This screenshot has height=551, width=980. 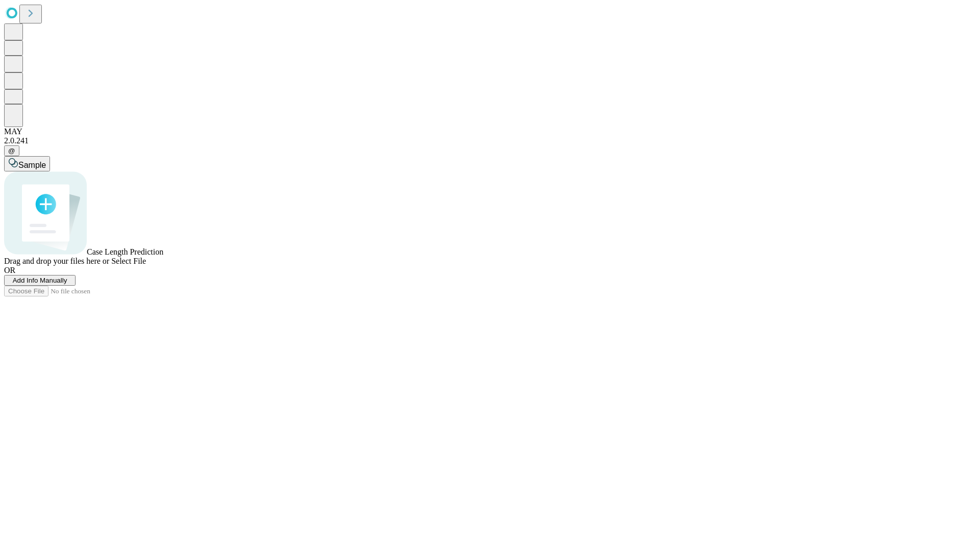 I want to click on span: OR, so click(x=10, y=270).